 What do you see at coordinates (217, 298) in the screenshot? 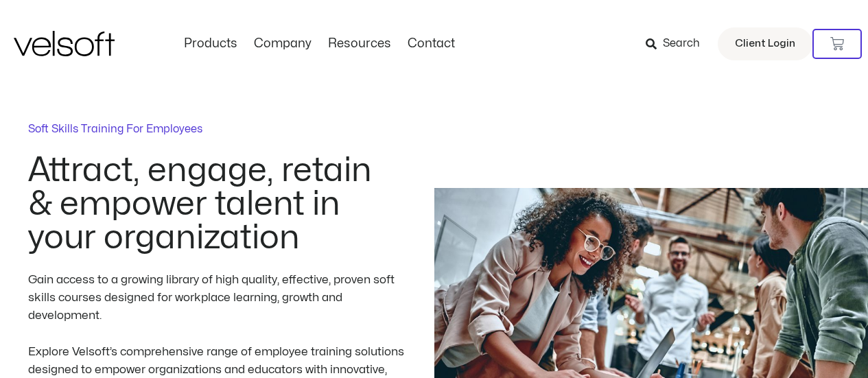
I see `div: Gain access to a growing library of high quality, effective, proven soft skills courses designed ...` at bounding box center [217, 298].